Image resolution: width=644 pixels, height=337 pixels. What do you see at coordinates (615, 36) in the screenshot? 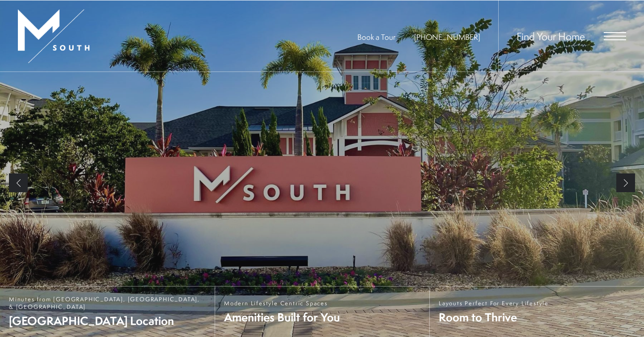
I see `button: Open Menu` at bounding box center [615, 36].